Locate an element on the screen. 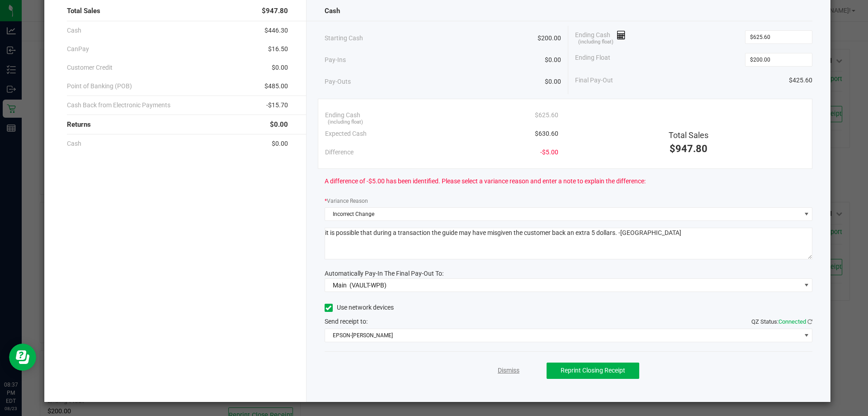  span: $425.60 is located at coordinates (801, 80).